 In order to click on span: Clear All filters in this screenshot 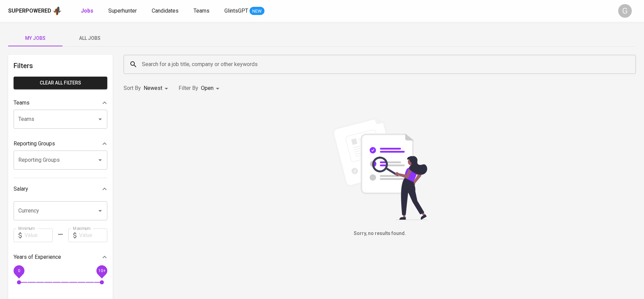, I will do `click(61, 83)`.